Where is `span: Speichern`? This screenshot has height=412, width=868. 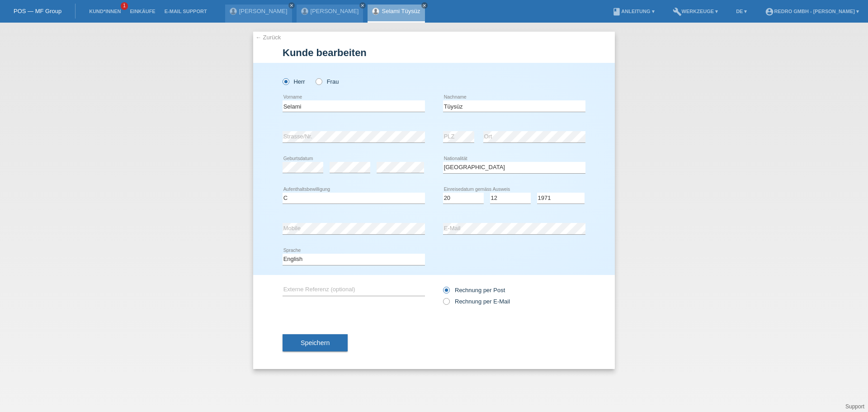
span: Speichern is located at coordinates (315, 342).